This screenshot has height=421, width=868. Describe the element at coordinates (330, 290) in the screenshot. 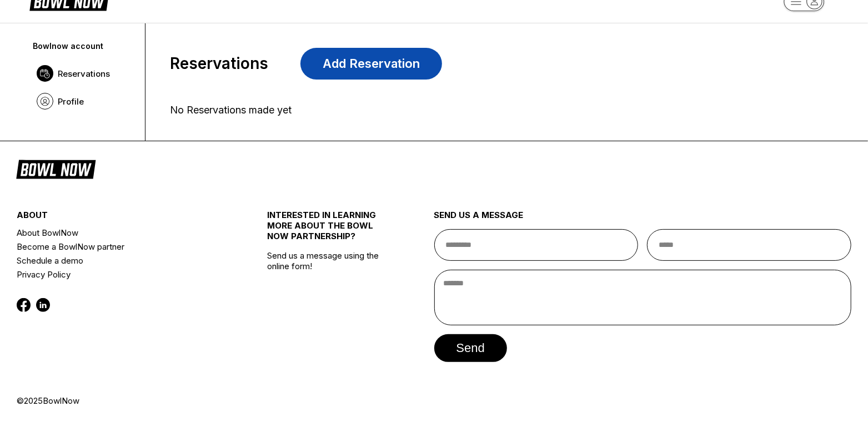

I see `div: Send us a message using the online form!` at that location.